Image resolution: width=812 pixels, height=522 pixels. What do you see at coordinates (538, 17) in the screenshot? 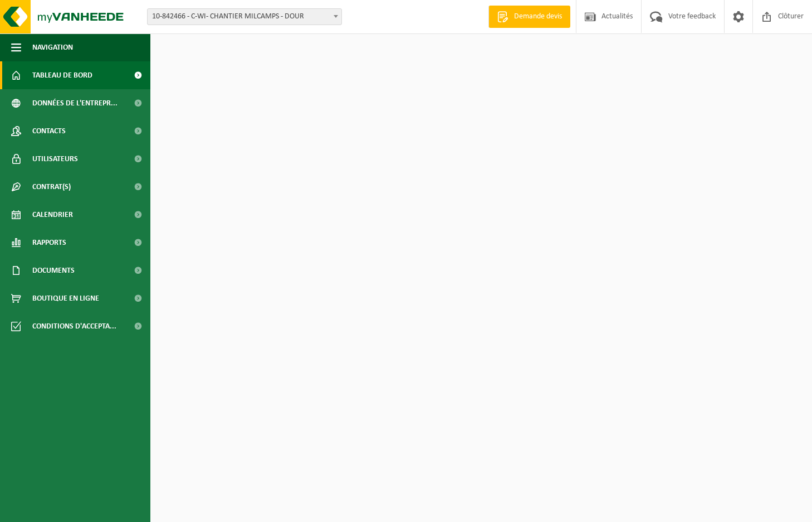
I see `span: Demande devis` at bounding box center [538, 17].